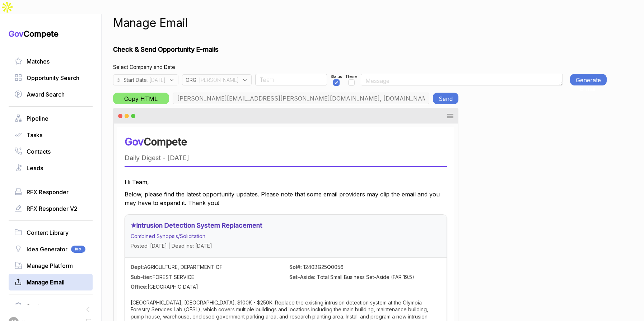 This screenshot has height=321, width=644. I want to click on span: Theme, so click(351, 76).